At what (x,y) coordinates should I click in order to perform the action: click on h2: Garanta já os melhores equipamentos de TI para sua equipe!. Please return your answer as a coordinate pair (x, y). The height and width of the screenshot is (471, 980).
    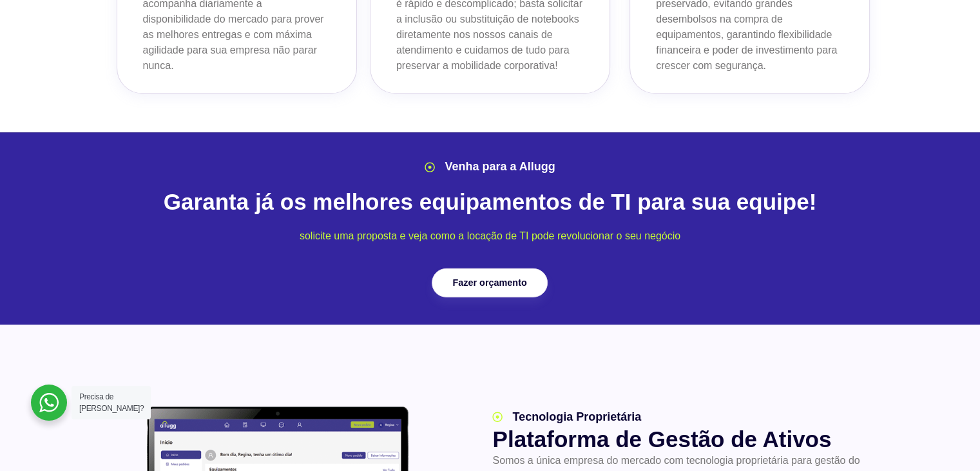
    Looking at the image, I should click on (491, 202).